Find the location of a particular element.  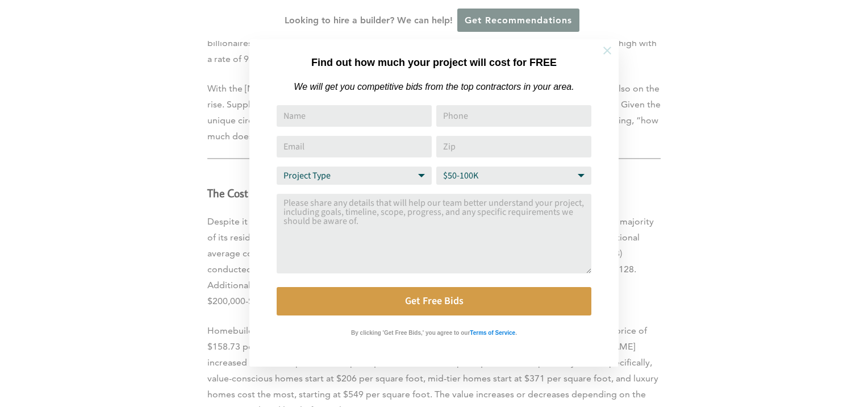

input: Phone is located at coordinates (514, 116).